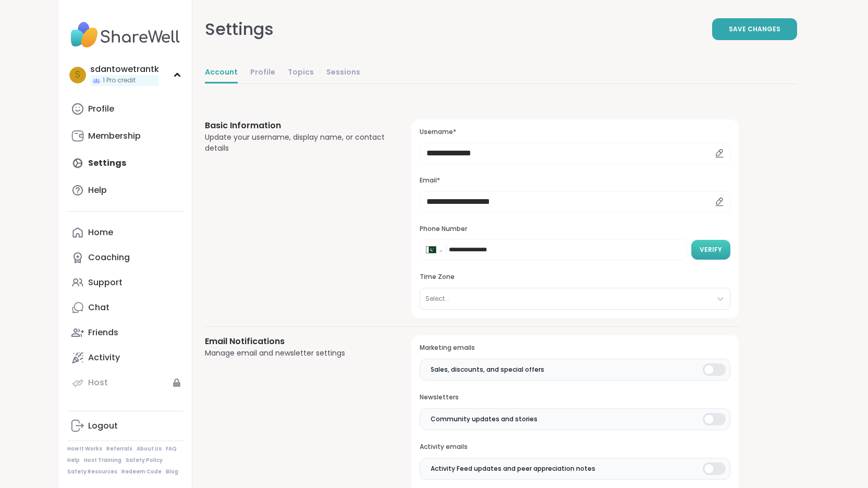 The image size is (868, 488). I want to click on h3: Newsletters, so click(575, 398).